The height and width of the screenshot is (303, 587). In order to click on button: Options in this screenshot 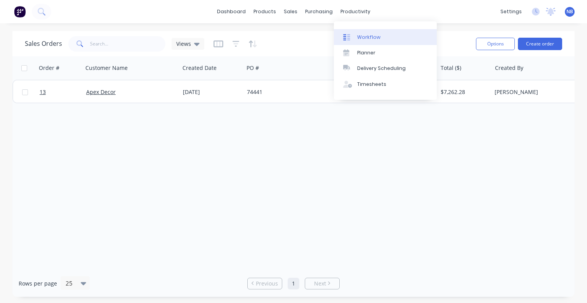, I will do `click(495, 44)`.